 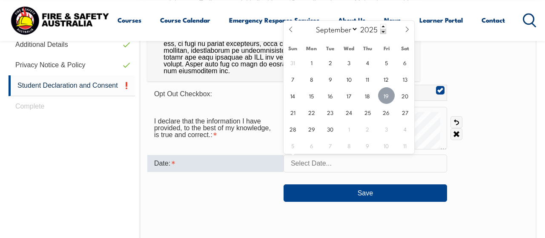 I want to click on span: September 28, 2025, so click(x=292, y=128).